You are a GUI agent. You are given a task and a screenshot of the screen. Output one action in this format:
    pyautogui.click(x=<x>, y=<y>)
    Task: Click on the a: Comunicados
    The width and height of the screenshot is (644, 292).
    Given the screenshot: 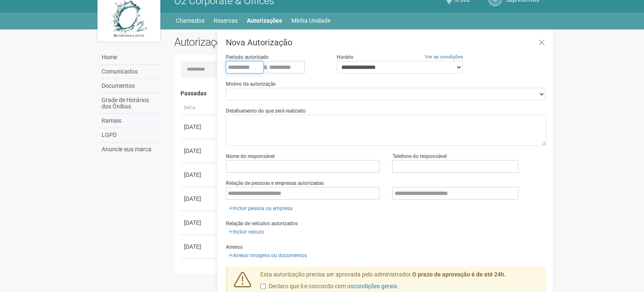 What is the action you would take?
    pyautogui.click(x=130, y=72)
    